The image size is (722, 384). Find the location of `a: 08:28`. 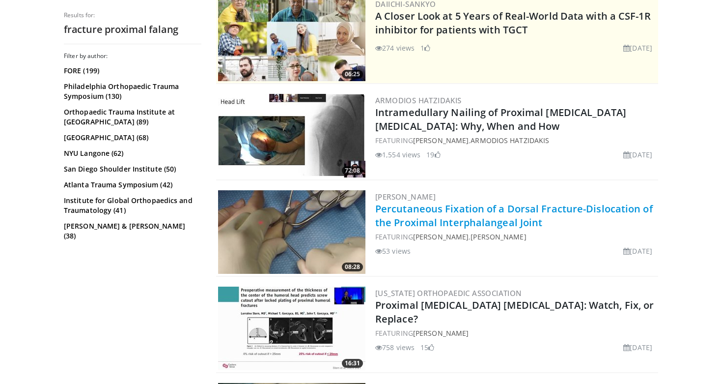

a: 08:28 is located at coordinates (292, 232).